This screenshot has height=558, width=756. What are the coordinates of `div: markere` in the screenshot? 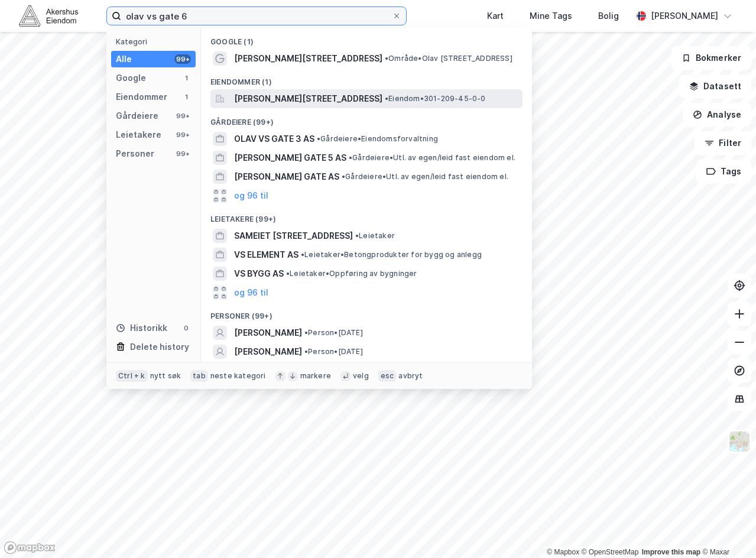 It's located at (316, 376).